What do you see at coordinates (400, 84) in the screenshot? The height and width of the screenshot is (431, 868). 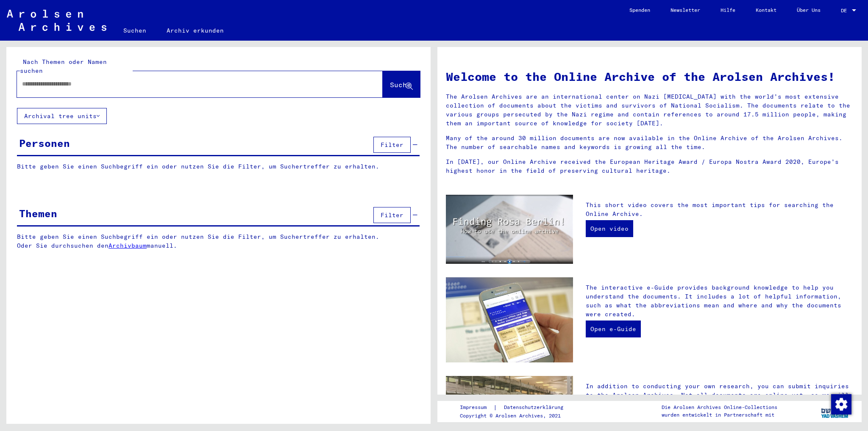 I see `span: Suche` at bounding box center [400, 84].